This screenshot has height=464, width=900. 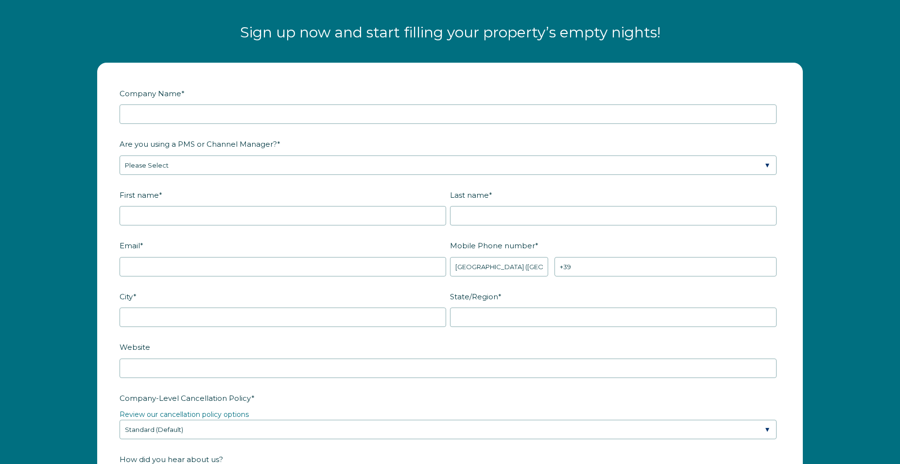 What do you see at coordinates (126, 296) in the screenshot?
I see `span: City` at bounding box center [126, 296].